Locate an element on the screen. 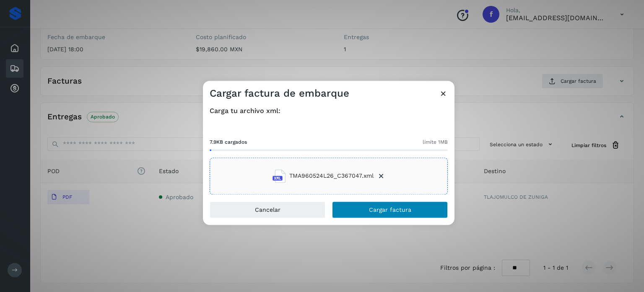 This screenshot has width=644, height=292. button: Cargar factura is located at coordinates (390, 210).